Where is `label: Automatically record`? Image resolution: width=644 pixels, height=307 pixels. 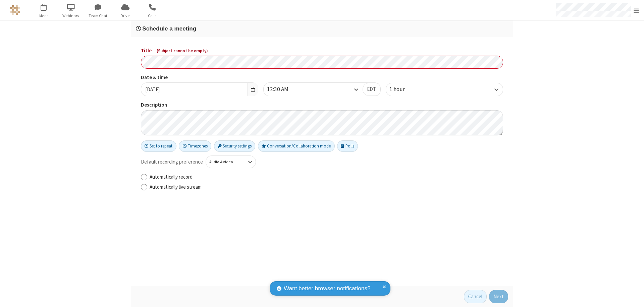 label: Automatically record is located at coordinates (326, 177).